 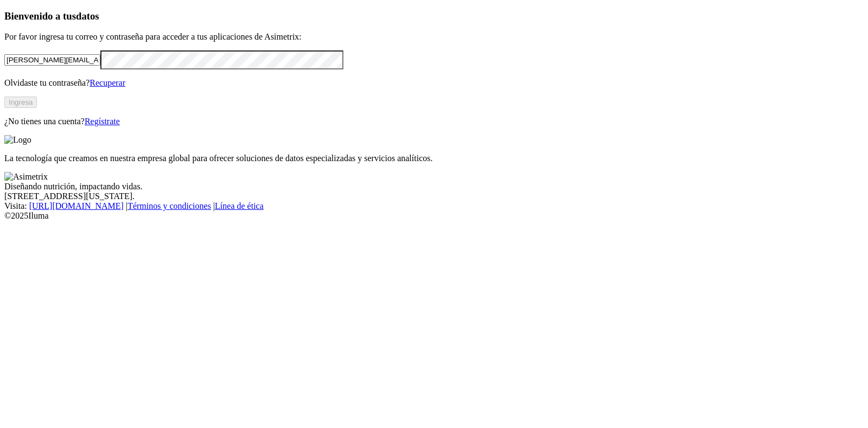 I want to click on div: Visita : | |, so click(x=434, y=206).